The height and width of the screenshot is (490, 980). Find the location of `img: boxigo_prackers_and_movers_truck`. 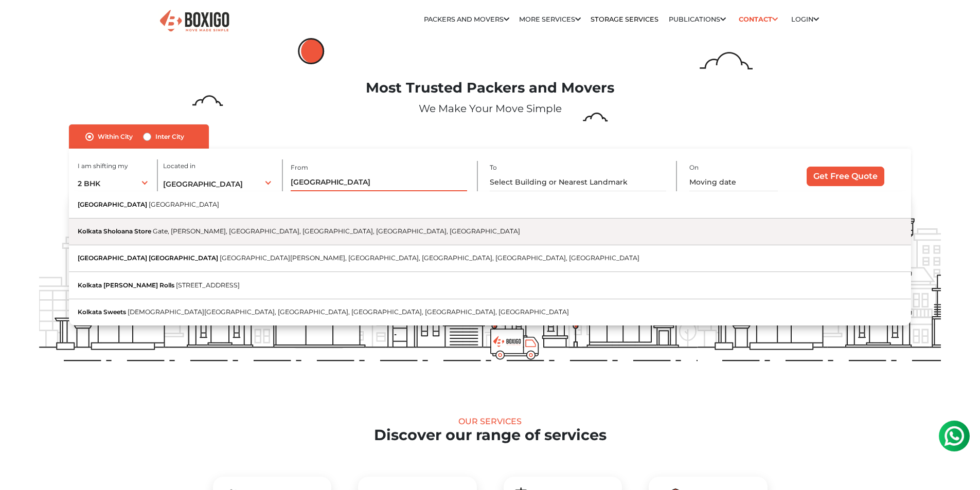

img: boxigo_prackers_and_movers_truck is located at coordinates (515, 345).